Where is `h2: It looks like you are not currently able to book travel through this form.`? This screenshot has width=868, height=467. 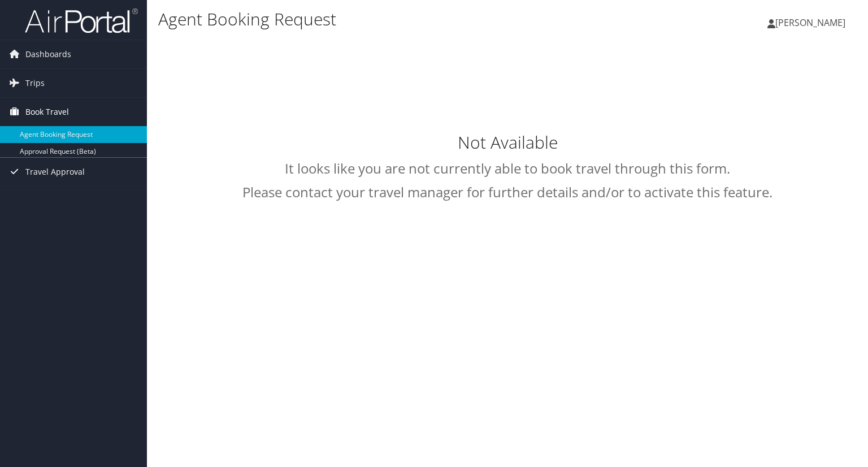 h2: It looks like you are not currently able to book travel through this form. is located at coordinates (507, 168).